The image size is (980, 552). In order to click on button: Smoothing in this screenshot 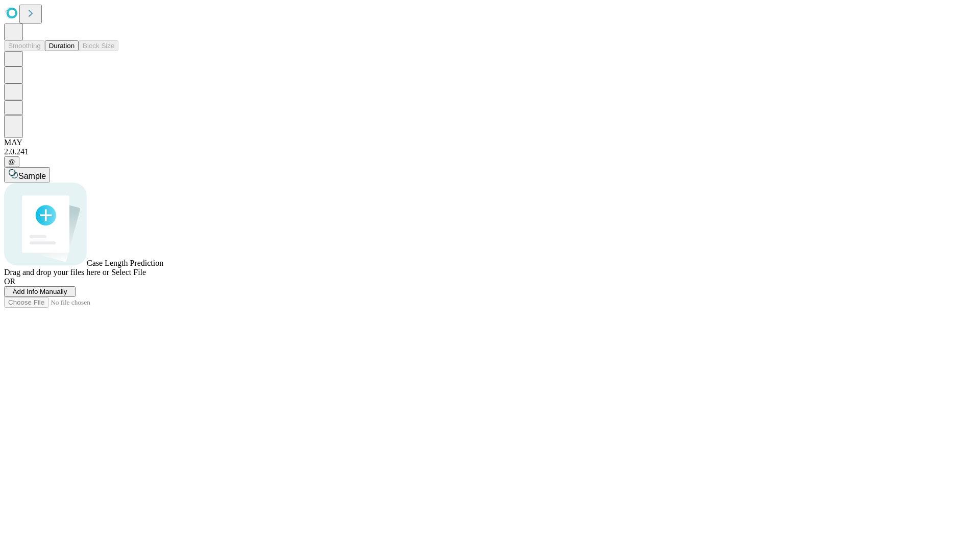, I will do `click(25, 46)`.